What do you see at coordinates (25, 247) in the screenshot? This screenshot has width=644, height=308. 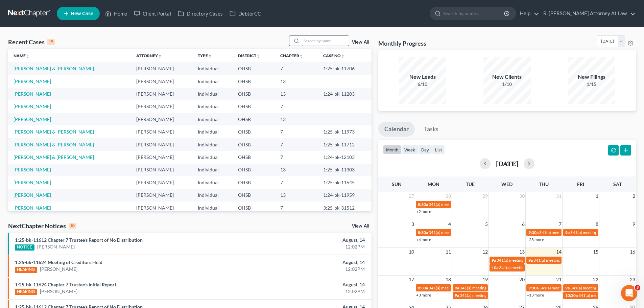 I see `div: NOTICE` at bounding box center [25, 247].